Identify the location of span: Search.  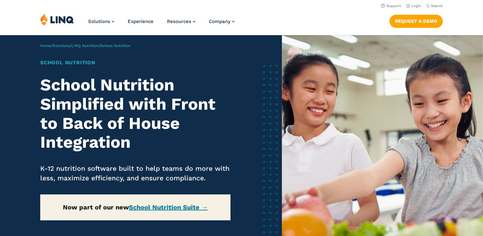
(437, 6).